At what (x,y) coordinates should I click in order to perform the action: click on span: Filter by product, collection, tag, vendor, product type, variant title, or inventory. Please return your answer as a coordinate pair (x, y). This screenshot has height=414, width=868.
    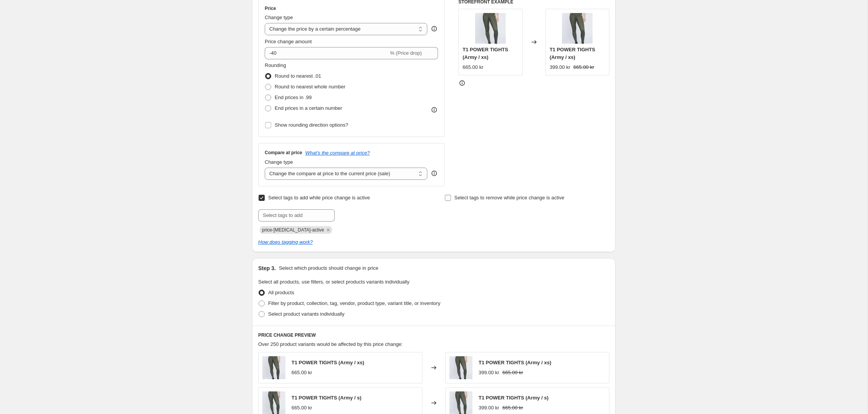
    Looking at the image, I should click on (354, 303).